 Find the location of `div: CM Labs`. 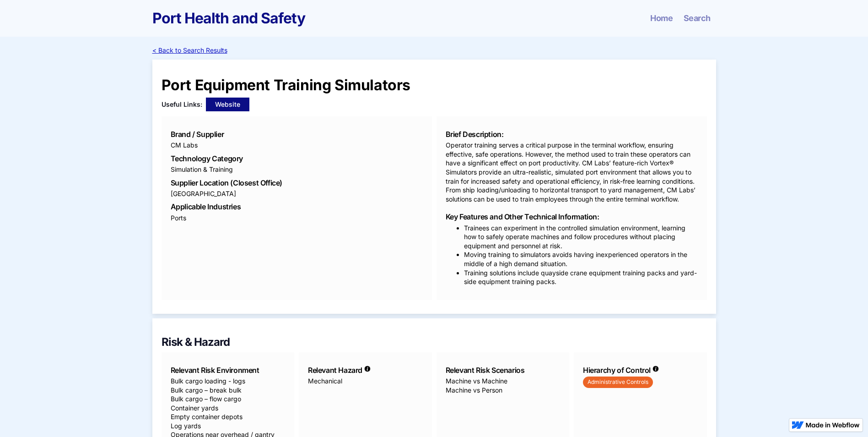

div: CM Labs is located at coordinates (296, 145).